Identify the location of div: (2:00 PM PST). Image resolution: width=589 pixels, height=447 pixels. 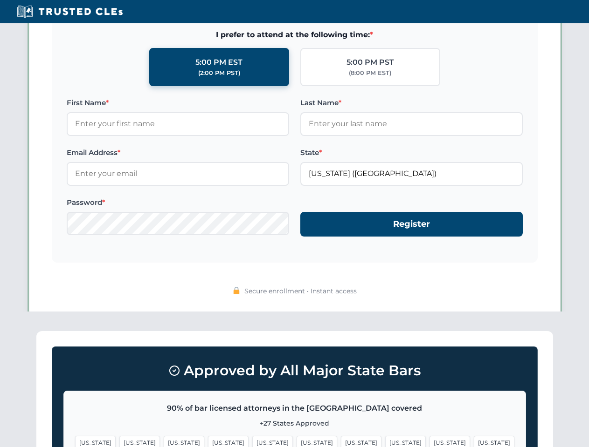
(219, 73).